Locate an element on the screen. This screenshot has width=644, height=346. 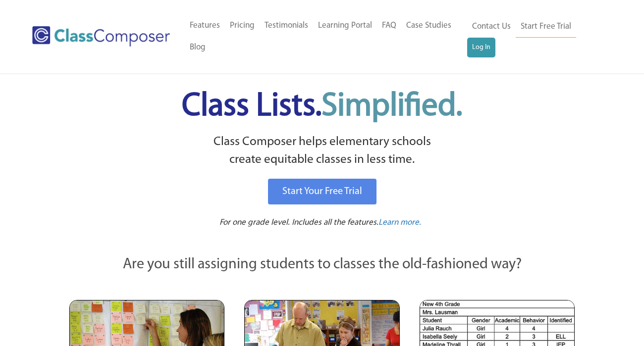
span: Class Lists. is located at coordinates (322, 107).